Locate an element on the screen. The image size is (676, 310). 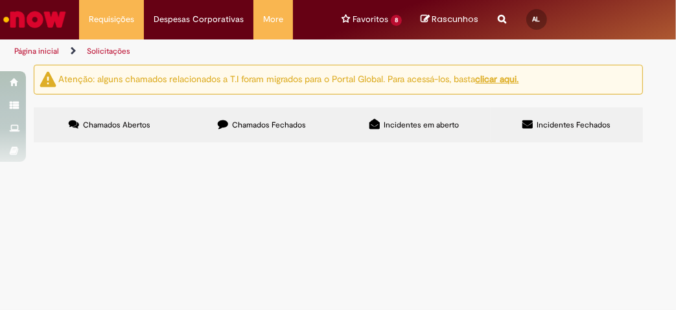
span: AL is located at coordinates (537, 19).